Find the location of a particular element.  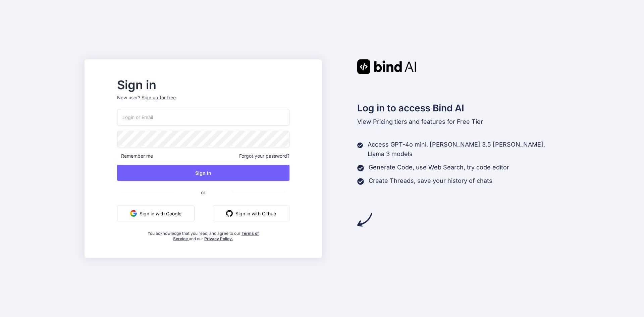

img: arrow is located at coordinates (365, 220).